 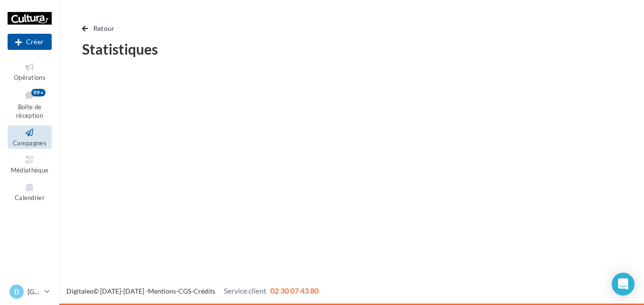 What do you see at coordinates (39, 93) in the screenshot?
I see `div: 99+` at bounding box center [39, 93].